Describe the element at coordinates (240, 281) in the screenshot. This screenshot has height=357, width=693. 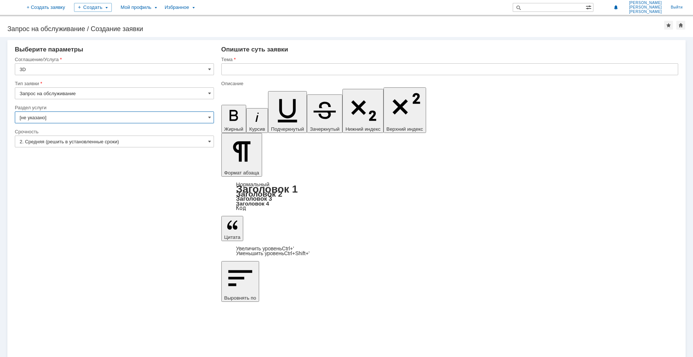
I see `button: Выровнять по` at that location.